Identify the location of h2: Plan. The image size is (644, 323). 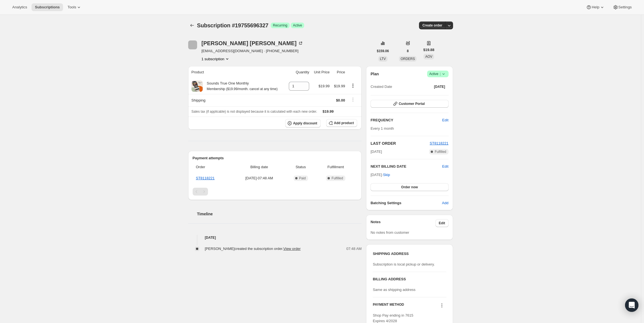
(375, 74).